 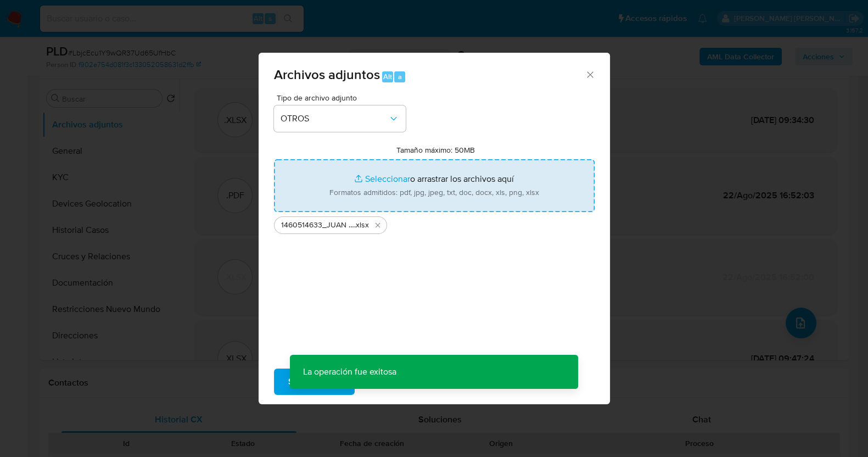 What do you see at coordinates (314, 381) in the screenshot?
I see `button: Subir archivo` at bounding box center [314, 381].